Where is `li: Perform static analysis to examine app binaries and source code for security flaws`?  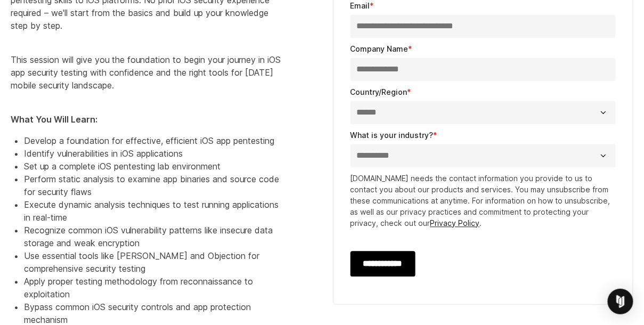
li: Perform static analysis to examine app binaries and source code for security flaws is located at coordinates (155, 186).